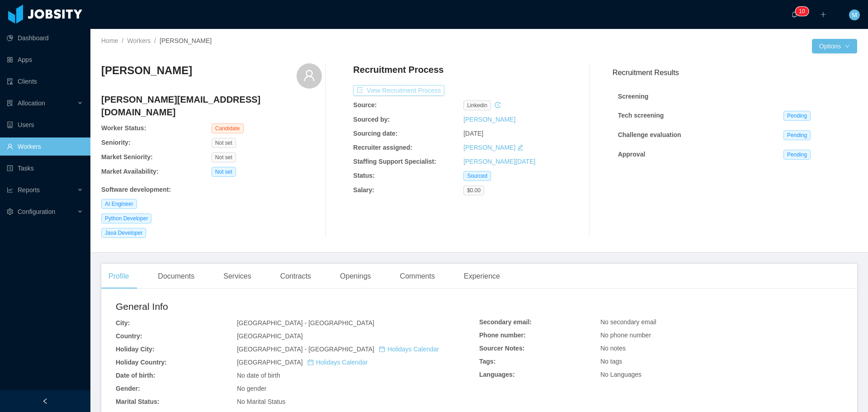  I want to click on sup: 10, so click(802, 11).